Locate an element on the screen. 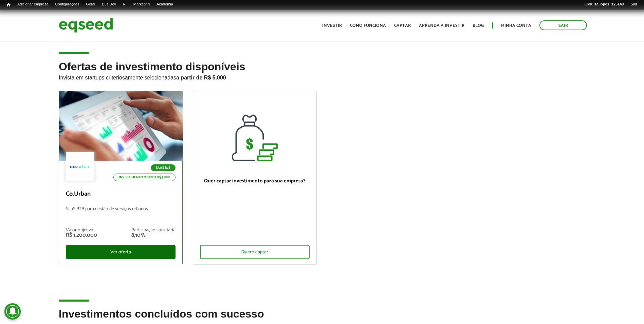 The width and height of the screenshot is (644, 324). a: Captar is located at coordinates (402, 25).